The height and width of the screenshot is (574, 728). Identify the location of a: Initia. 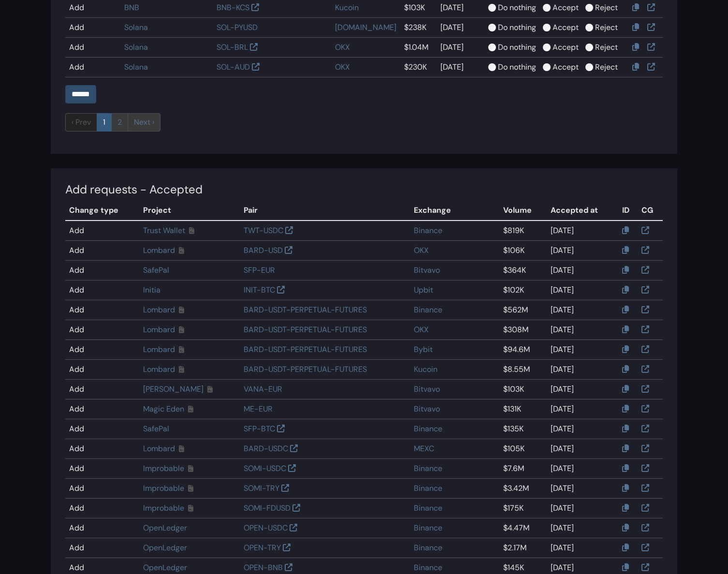
(152, 290).